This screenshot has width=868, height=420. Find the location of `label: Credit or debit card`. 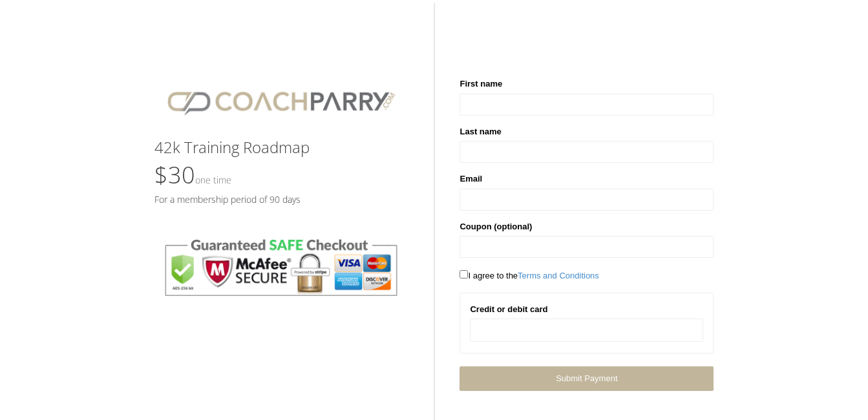

label: Credit or debit card is located at coordinates (509, 309).